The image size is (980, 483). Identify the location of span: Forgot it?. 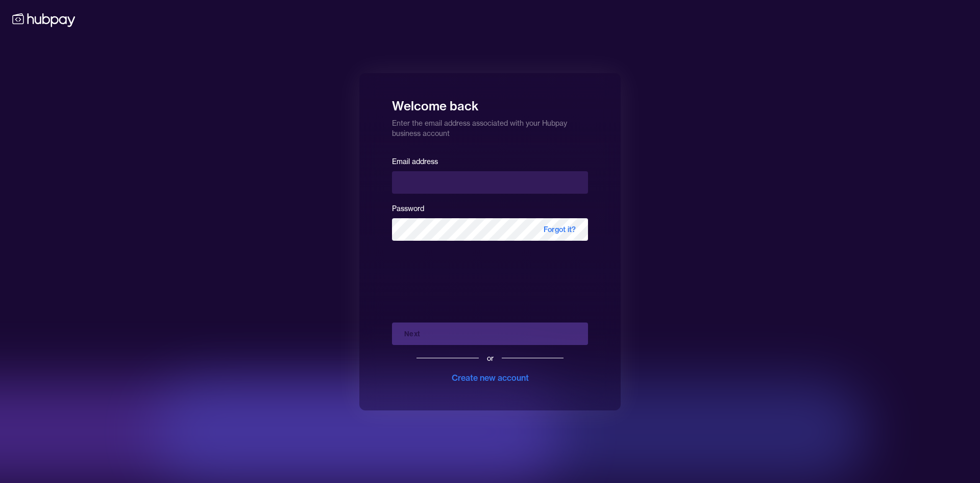
(560, 230).